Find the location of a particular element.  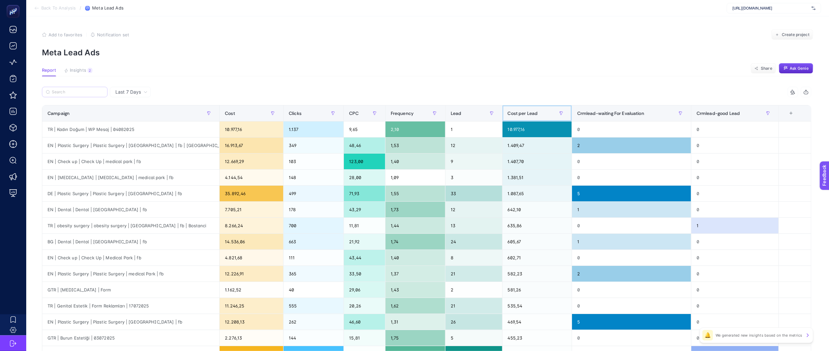

div: 1,40 is located at coordinates (415, 162).